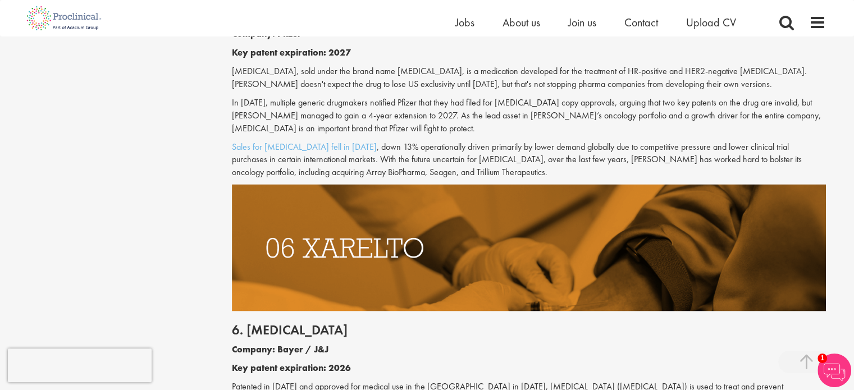 The width and height of the screenshot is (854, 390). Describe the element at coordinates (521, 22) in the screenshot. I see `a: About us` at that location.